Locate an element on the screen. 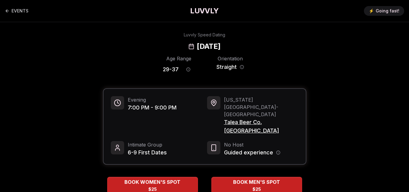  span: Guided experience is located at coordinates (248, 152).